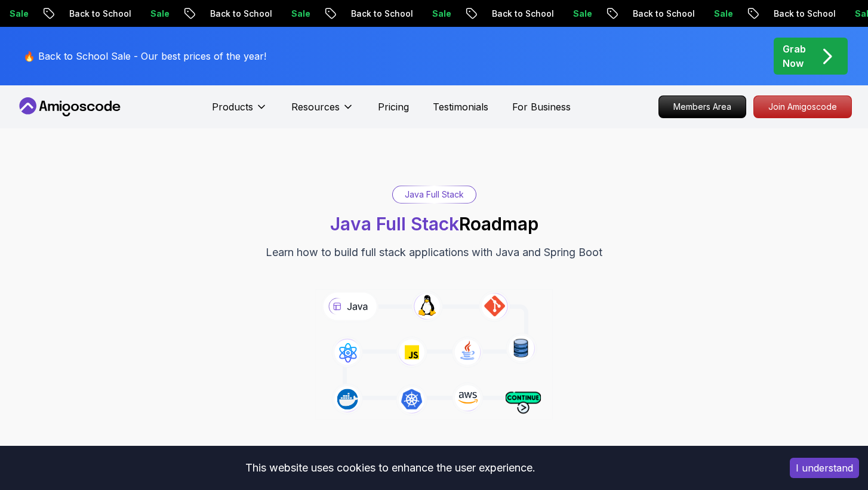  What do you see at coordinates (393, 107) in the screenshot?
I see `a: Pricing` at bounding box center [393, 107].